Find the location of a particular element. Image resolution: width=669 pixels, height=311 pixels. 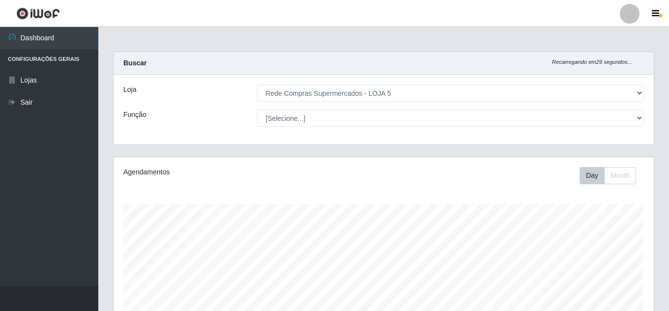

img: CoreUI Logo is located at coordinates (38, 13).